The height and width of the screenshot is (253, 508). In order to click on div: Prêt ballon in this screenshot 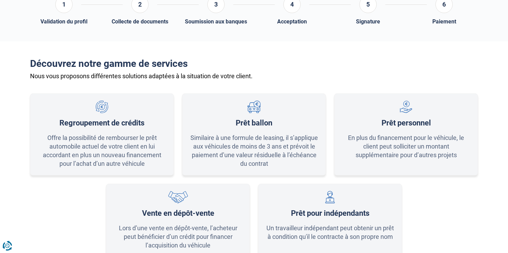, I will do `click(254, 123)`.